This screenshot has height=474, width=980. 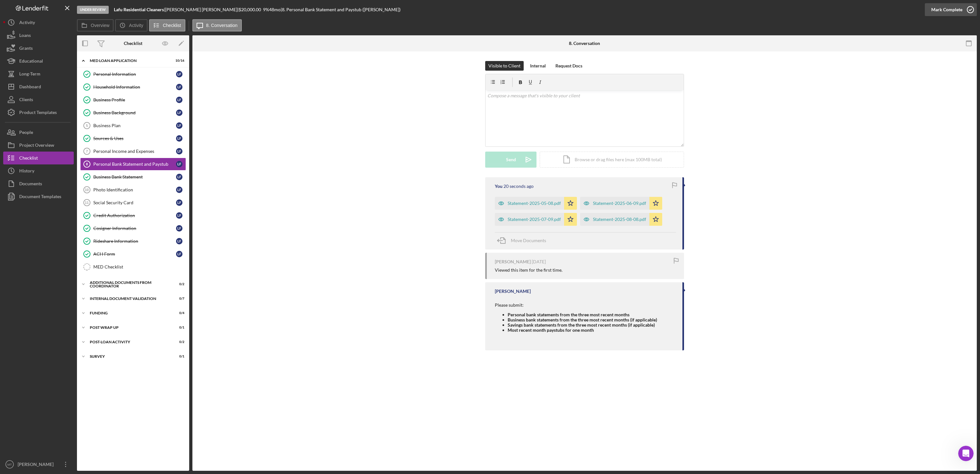 I want to click on span: Move Documents, so click(x=528, y=240).